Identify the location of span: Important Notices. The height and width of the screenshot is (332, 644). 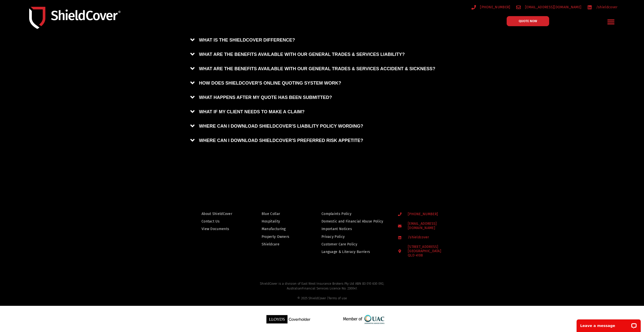
(337, 228).